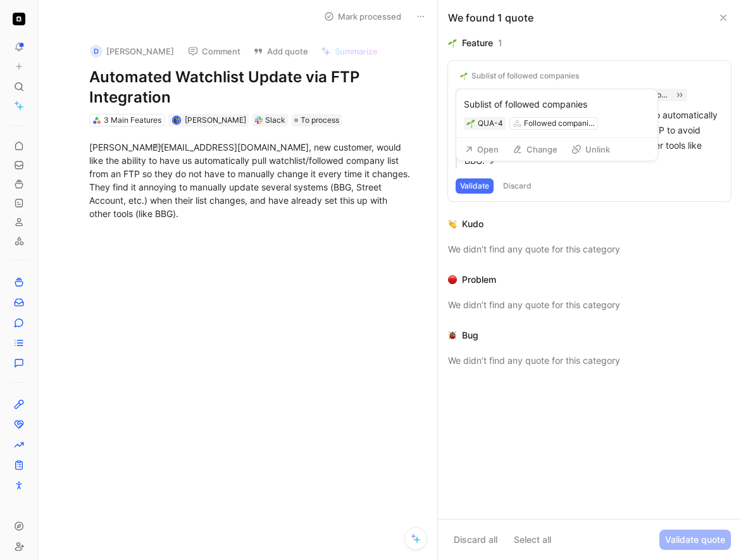 This screenshot has height=560, width=741. Describe the element at coordinates (319, 120) in the screenshot. I see `span: To process` at that location.